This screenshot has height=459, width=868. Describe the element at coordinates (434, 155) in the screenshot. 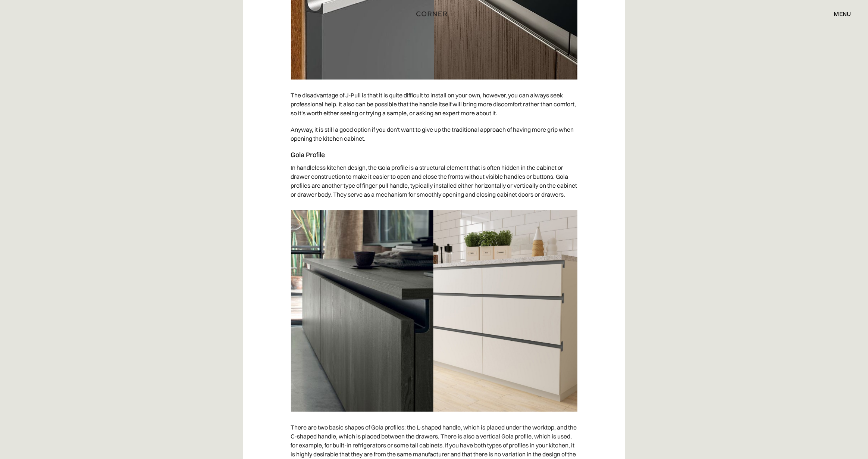

I see `h4: Gola Profile` at that location.